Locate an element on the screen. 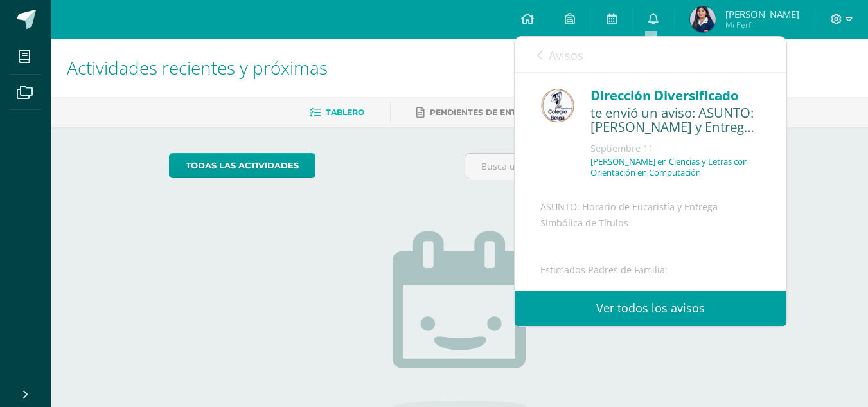 Image resolution: width=868 pixels, height=407 pixels. a: Ver todos los avisos is located at coordinates (650, 308).